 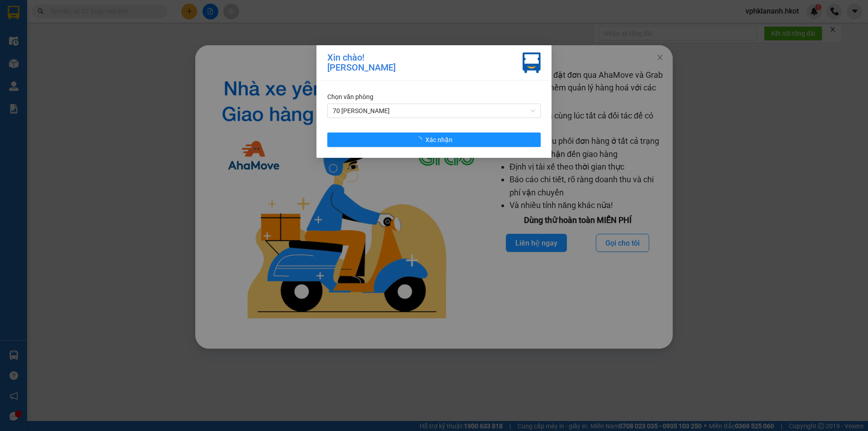 I want to click on div: Chọn văn phòng, so click(x=434, y=97).